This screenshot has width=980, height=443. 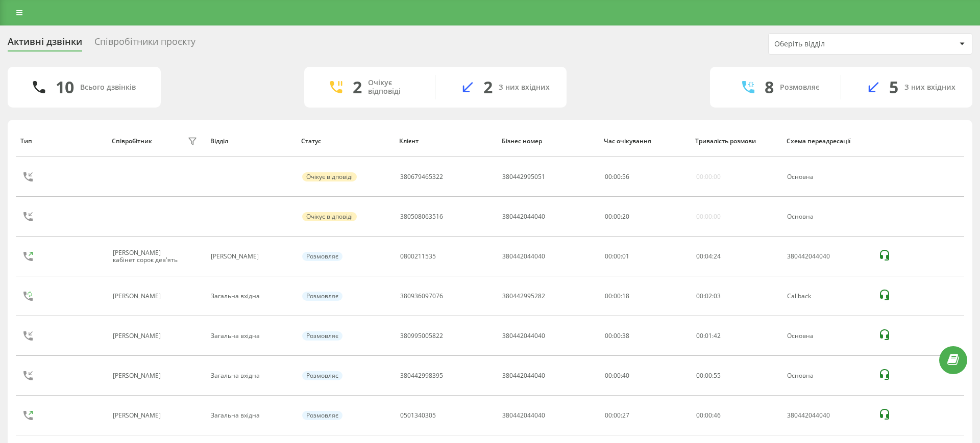 I want to click on span: 55, so click(x=717, y=376).